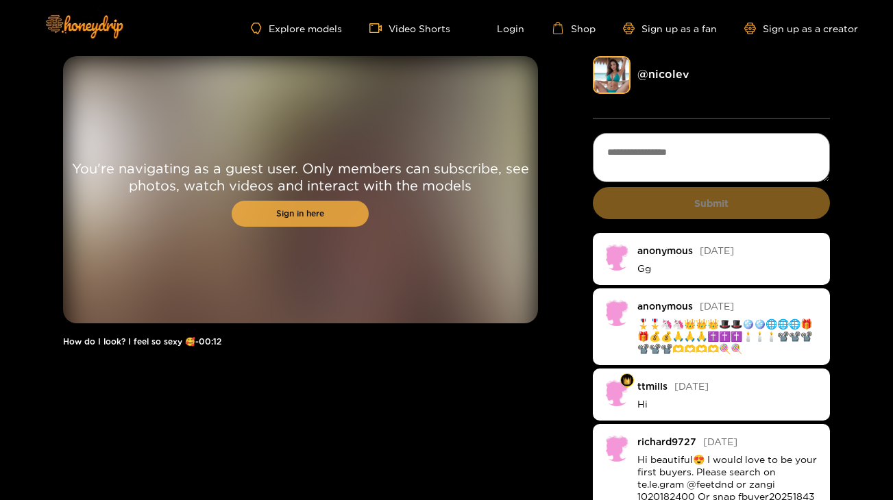 Image resolution: width=893 pixels, height=500 pixels. Describe the element at coordinates (627, 381) in the screenshot. I see `img: Fan Level` at that location.